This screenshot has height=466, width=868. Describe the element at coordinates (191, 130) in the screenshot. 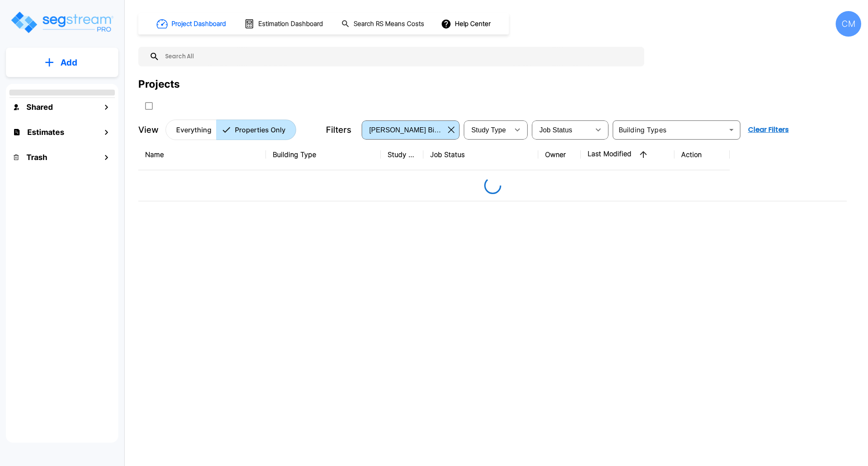

I see `button: Everything` at that location.